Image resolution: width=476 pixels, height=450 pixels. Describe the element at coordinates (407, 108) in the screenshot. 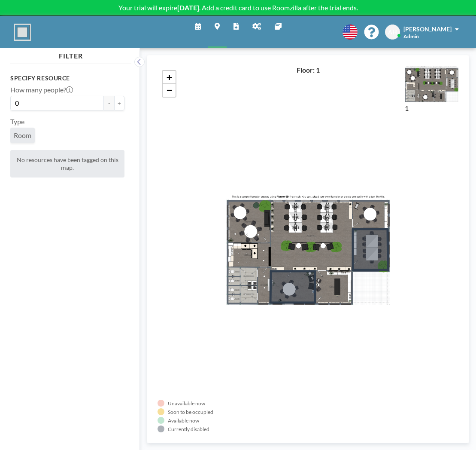

I see `label: 1` at that location.